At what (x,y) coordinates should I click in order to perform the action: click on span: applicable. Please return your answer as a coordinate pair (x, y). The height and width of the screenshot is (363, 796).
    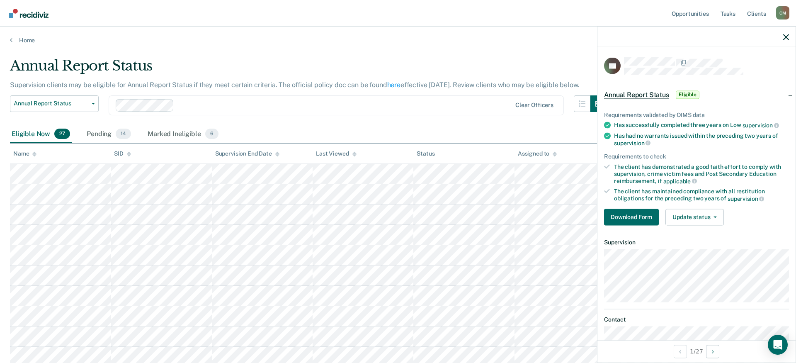
    Looking at the image, I should click on (680, 181).